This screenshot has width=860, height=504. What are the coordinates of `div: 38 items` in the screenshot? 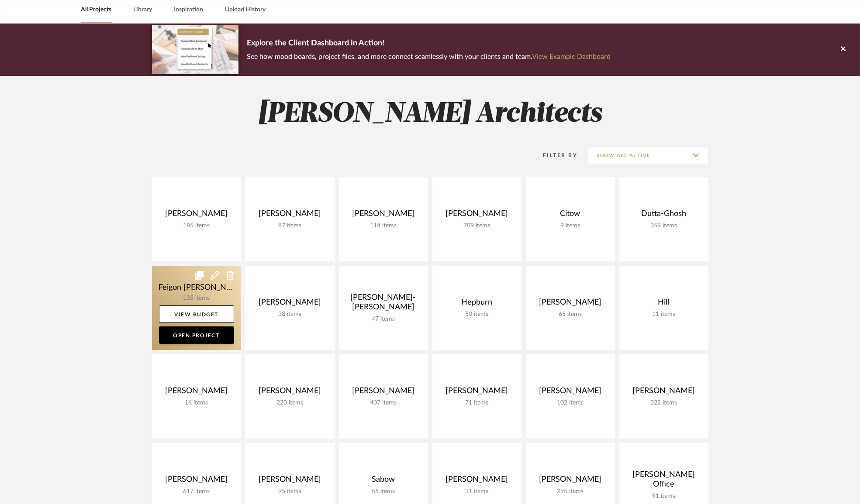 It's located at (290, 315).